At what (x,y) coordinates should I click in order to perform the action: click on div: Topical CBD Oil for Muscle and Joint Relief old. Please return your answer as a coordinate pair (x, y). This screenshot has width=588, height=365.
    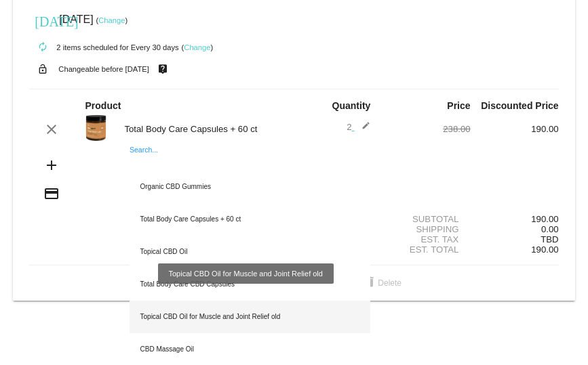
    Looking at the image, I should click on (250, 318).